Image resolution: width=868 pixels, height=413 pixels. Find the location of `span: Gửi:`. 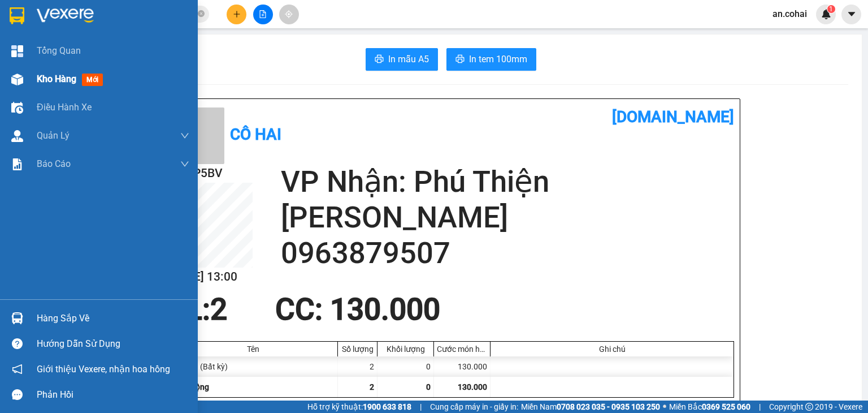

span: Gửi: is located at coordinates (112, 50).